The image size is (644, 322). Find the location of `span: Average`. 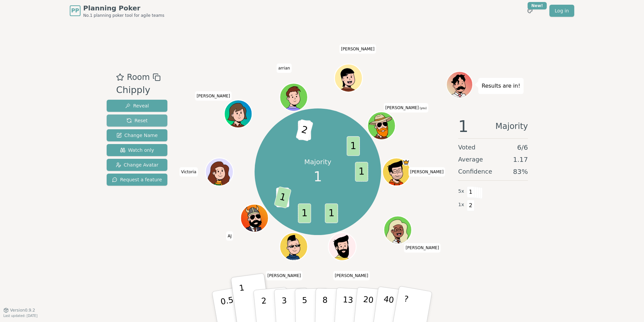

span: Average is located at coordinates (470, 159).